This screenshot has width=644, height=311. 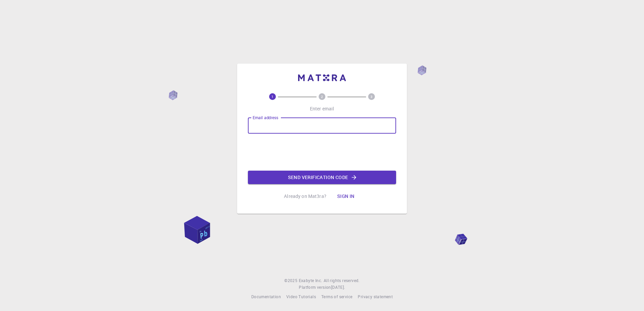 I want to click on a: Documentation, so click(x=266, y=297).